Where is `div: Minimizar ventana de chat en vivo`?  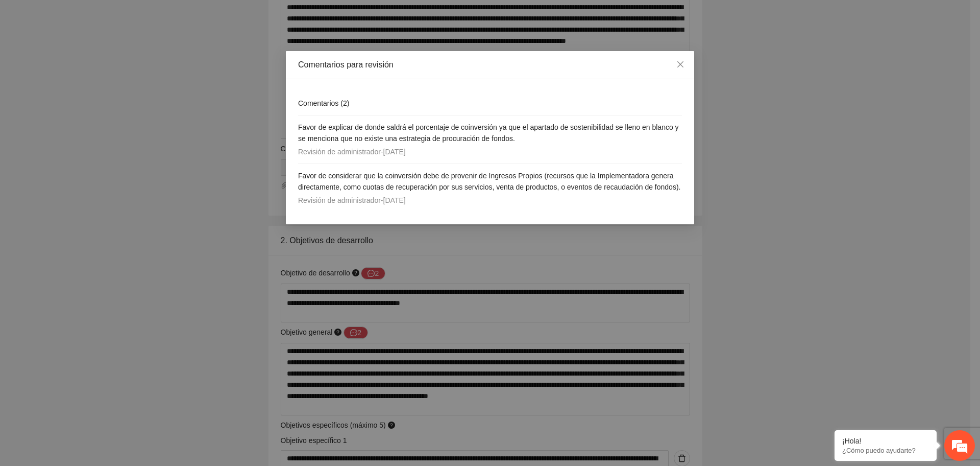 div: Minimizar ventana de chat en vivo is located at coordinates (180, 17).